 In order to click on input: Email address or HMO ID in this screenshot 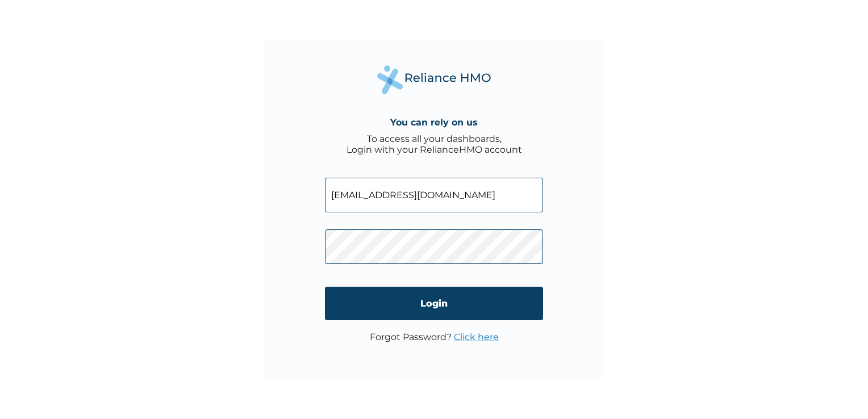, I will do `click(434, 195)`.